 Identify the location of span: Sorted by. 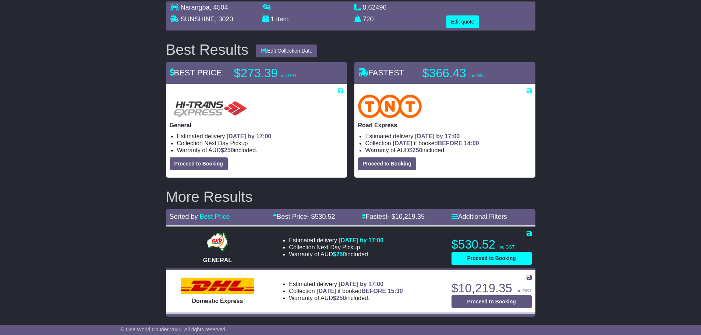
(184, 217).